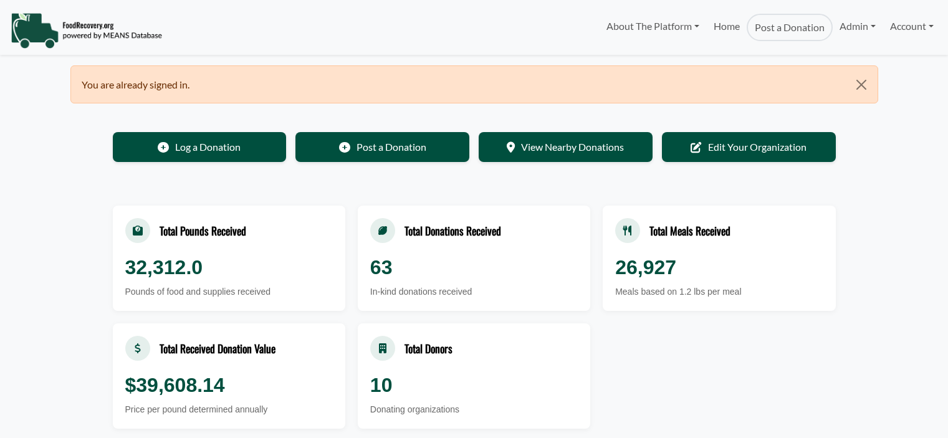 The width and height of the screenshot is (948, 438). Describe the element at coordinates (229, 410) in the screenshot. I see `div: Price per pound determined annually` at that location.